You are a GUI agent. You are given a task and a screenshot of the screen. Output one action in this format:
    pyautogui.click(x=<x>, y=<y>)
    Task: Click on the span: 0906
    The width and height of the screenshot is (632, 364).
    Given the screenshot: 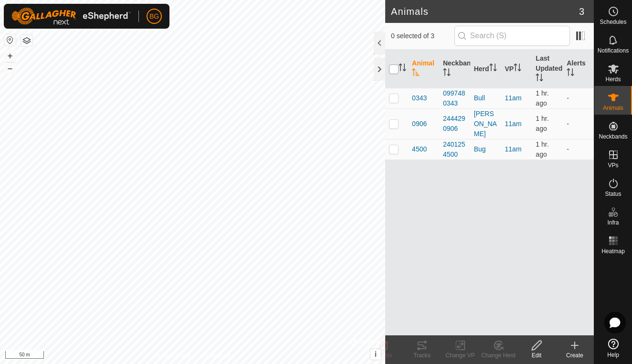 What is the action you would take?
    pyautogui.click(x=419, y=124)
    